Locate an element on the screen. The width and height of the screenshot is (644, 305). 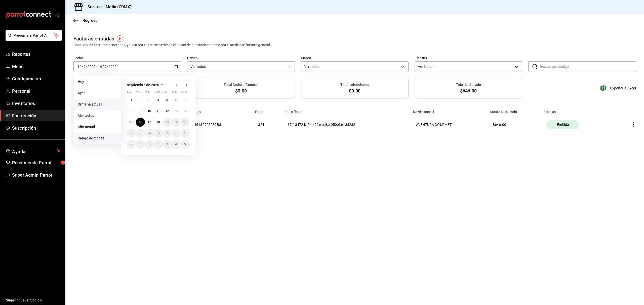
a: Pregunta a Parrot AI is located at coordinates (33, 39).